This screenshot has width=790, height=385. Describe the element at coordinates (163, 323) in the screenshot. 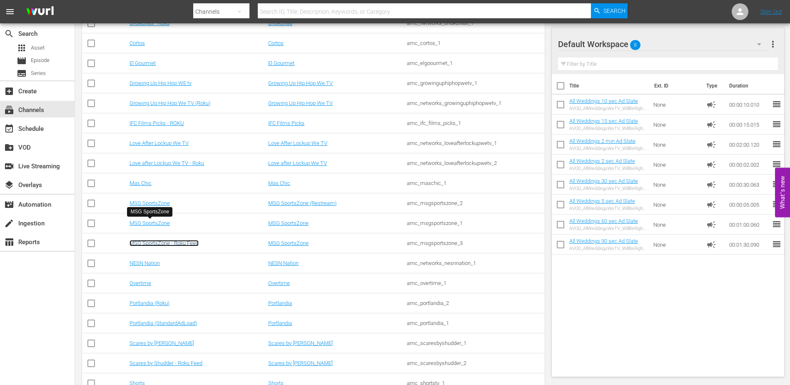

I see `a: Portlandia (StandardAdLoad)` at that location.